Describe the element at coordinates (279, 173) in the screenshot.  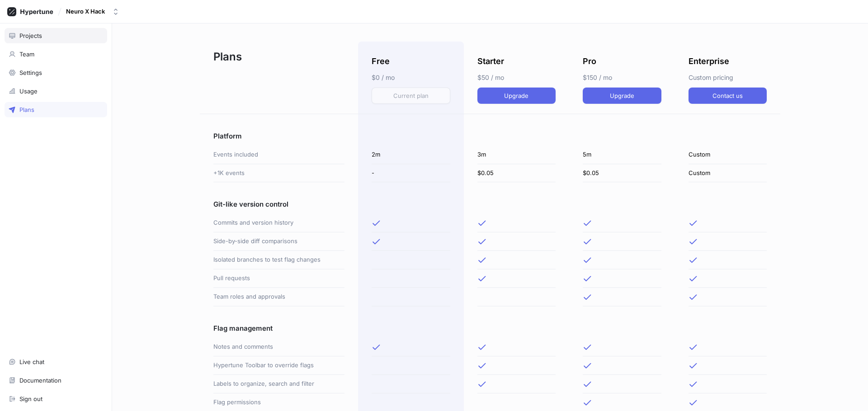
I see `div: +1K events` at that location.